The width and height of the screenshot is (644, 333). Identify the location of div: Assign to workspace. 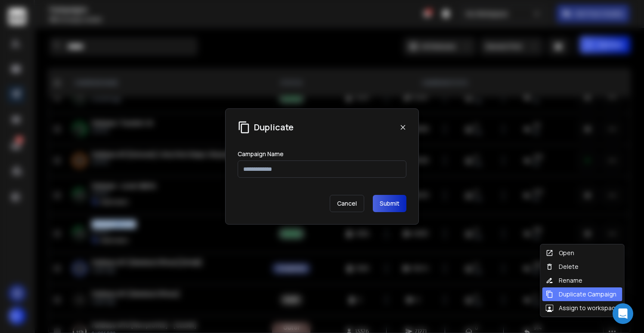
(582, 308).